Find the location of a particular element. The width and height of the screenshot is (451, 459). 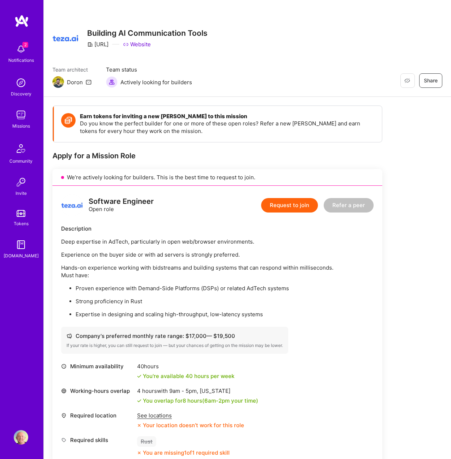

button: Request to join is located at coordinates (289, 205).